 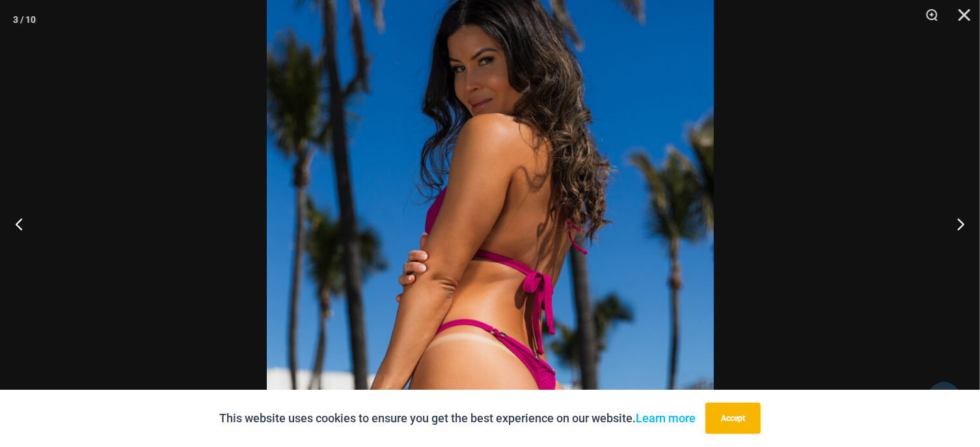 I want to click on div: 3 / 10, so click(x=24, y=20).